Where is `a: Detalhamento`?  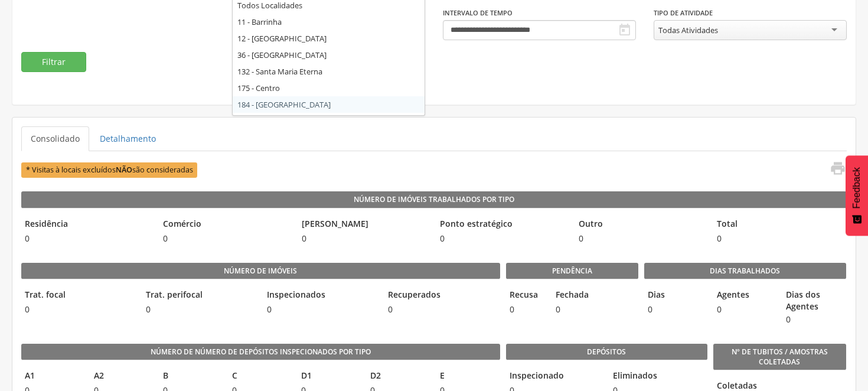
a: Detalhamento is located at coordinates (127, 139).